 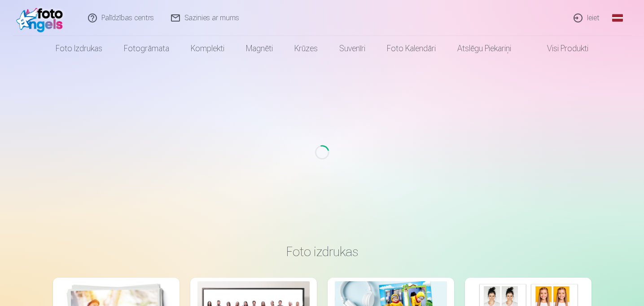 I want to click on a: Komplekti, so click(x=207, y=48).